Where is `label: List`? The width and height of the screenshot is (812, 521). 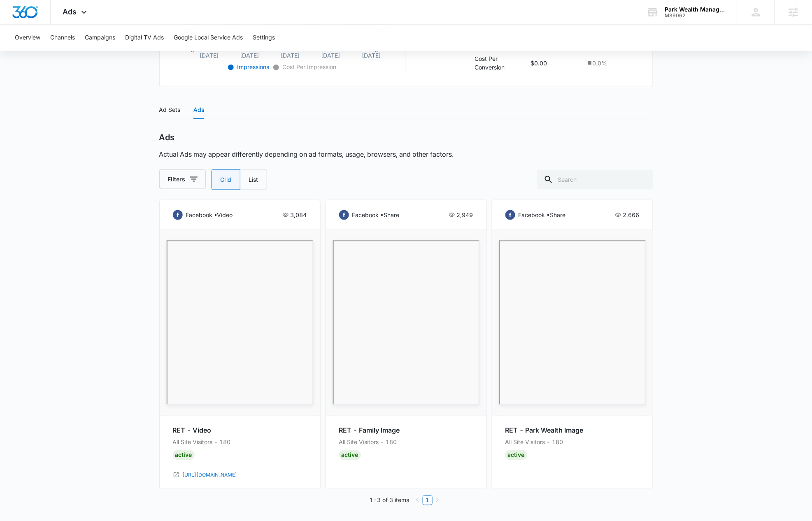 label: List is located at coordinates (253, 180).